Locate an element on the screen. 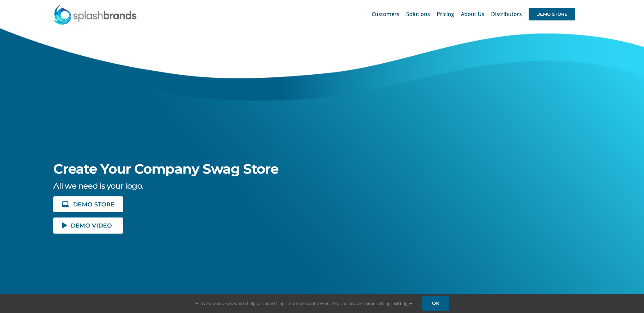 The width and height of the screenshot is (644, 313). span: Create Your Company Swag Store is located at coordinates (165, 169).